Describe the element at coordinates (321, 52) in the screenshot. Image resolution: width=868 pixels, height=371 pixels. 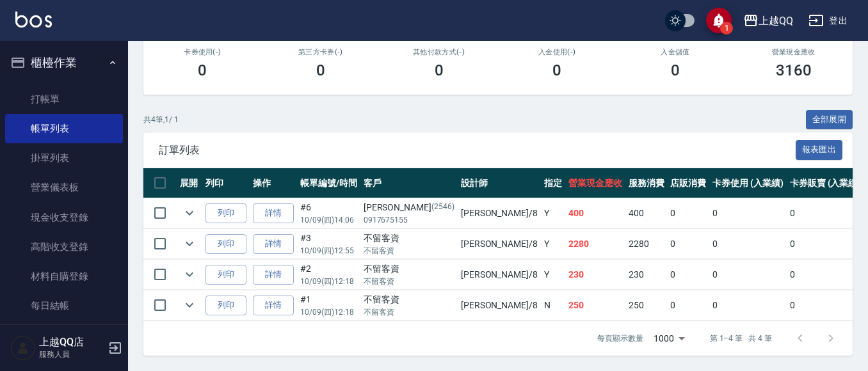
I see `h2: 第三方卡券(-)` at that location.